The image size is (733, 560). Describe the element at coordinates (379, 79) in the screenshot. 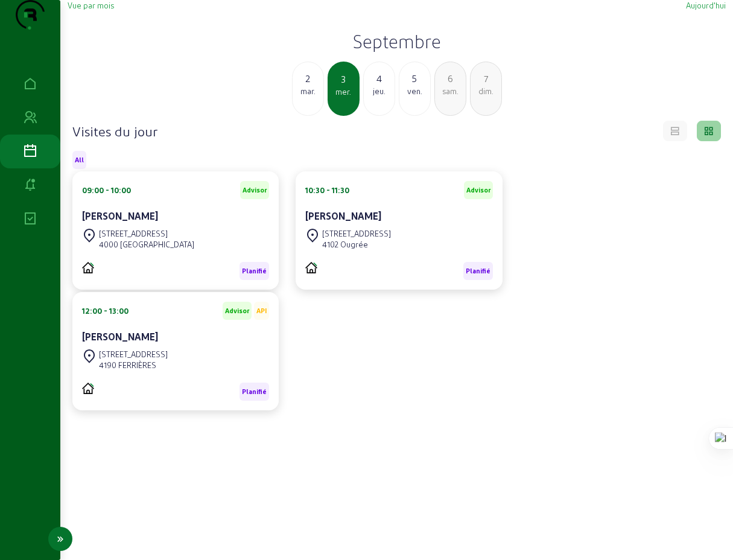

I see `div: 4` at that location.